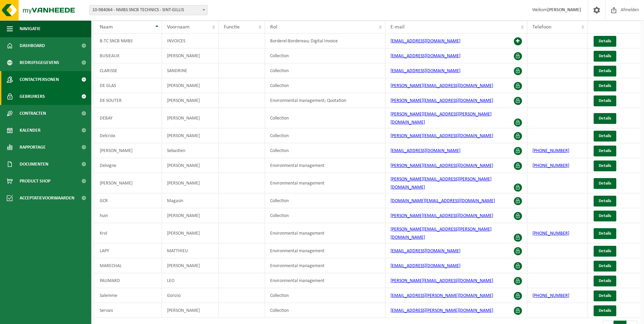  What do you see at coordinates (128, 86) in the screenshot?
I see `td: DE GLAS` at bounding box center [128, 86].